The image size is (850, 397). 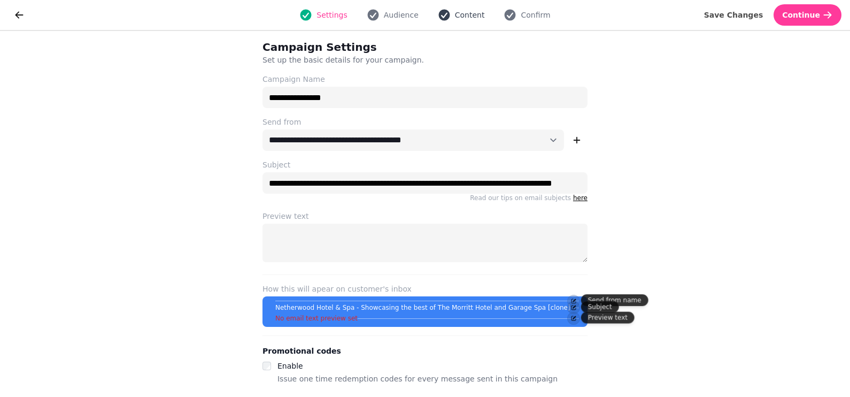 I want to click on p: Issue one time redemption codes for every message sent in this campaign, so click(x=418, y=379).